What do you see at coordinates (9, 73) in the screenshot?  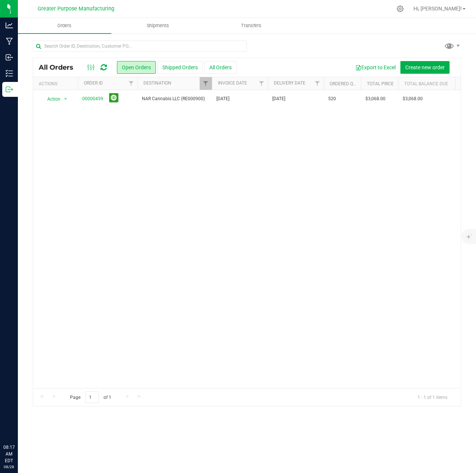 I see `inline-svg: Inventory` at bounding box center [9, 73].